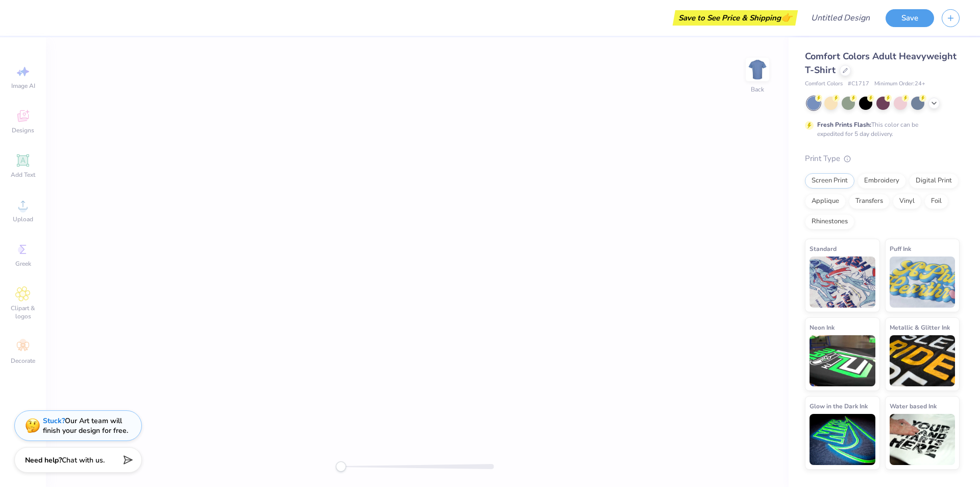  What do you see at coordinates (758, 69) in the screenshot?
I see `img: Back` at bounding box center [758, 69].